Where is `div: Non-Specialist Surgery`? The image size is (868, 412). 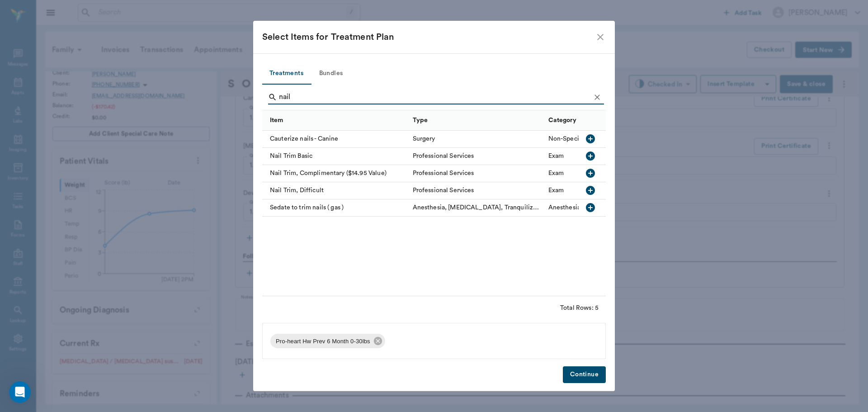
div: Non-Specialist Surgery is located at coordinates (582, 138).